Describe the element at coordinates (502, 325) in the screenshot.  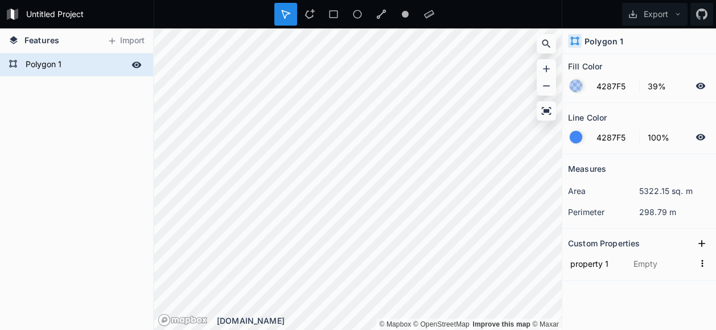
I see `a: Map feedback` at that location.